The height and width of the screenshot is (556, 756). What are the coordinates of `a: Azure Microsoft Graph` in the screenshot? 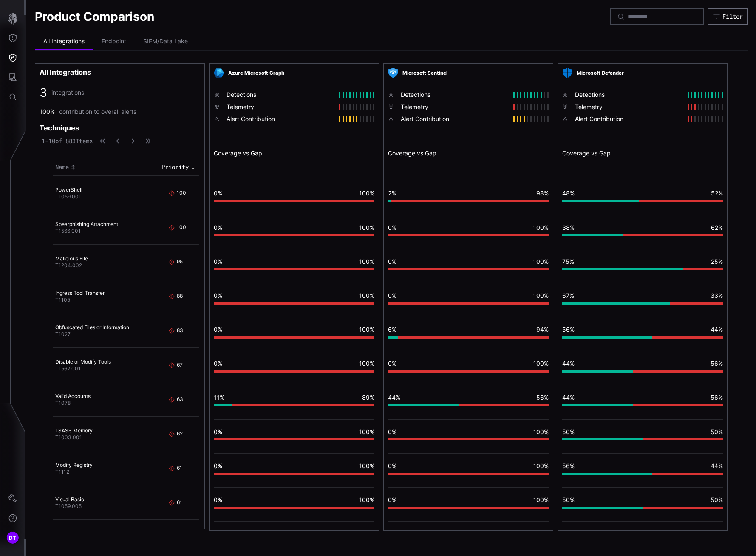 It's located at (256, 73).